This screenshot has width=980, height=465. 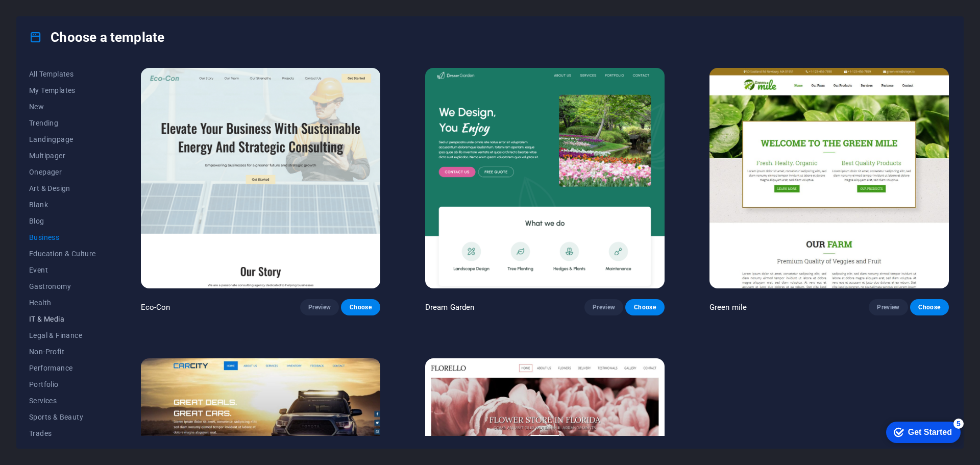 What do you see at coordinates (62, 106) in the screenshot?
I see `button: New` at bounding box center [62, 106].